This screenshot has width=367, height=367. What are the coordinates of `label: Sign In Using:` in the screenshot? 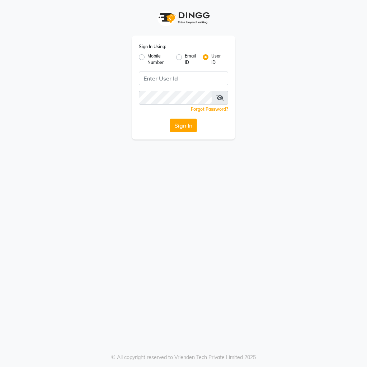 It's located at (153, 47).